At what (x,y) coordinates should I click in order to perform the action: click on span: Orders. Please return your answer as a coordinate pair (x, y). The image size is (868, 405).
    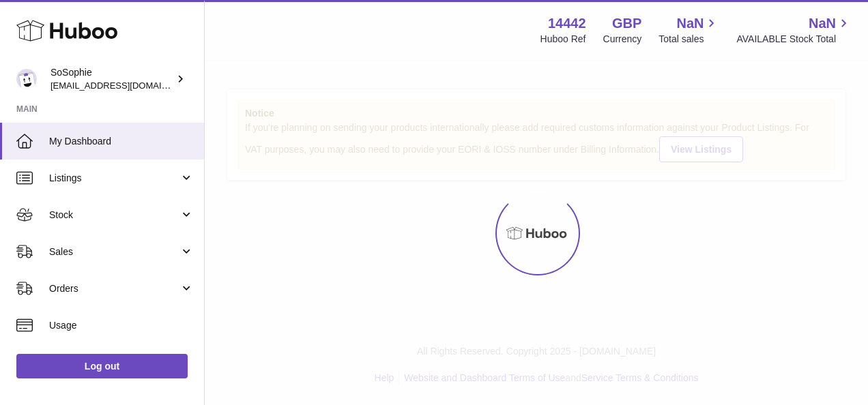
    Looking at the image, I should click on (114, 288).